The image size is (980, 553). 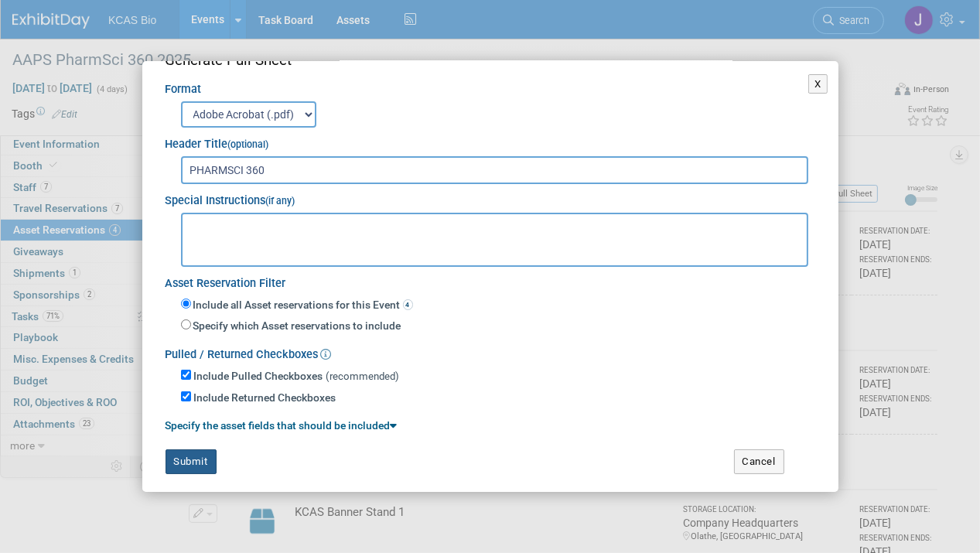 I want to click on label: Include all Asset reservations for this Event, so click(x=301, y=305).